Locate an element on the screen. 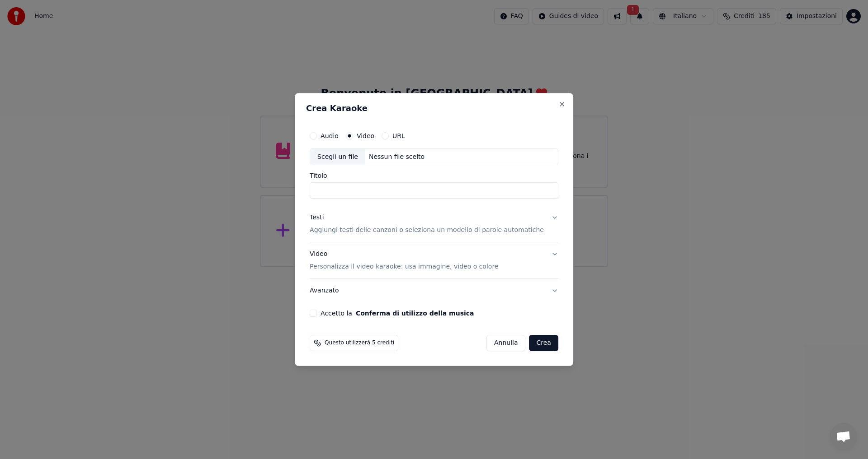 The height and width of the screenshot is (459, 868). button: Crea is located at coordinates (544, 343).